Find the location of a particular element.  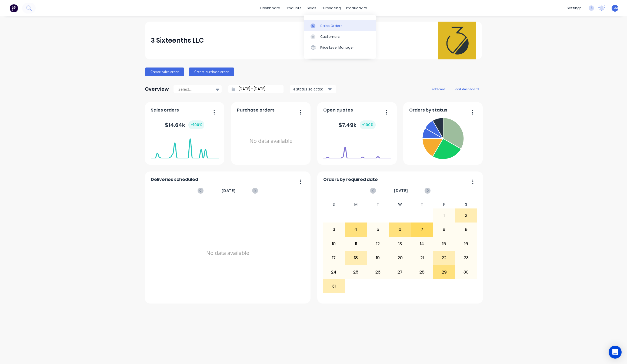

div: 14 is located at coordinates (422, 244).